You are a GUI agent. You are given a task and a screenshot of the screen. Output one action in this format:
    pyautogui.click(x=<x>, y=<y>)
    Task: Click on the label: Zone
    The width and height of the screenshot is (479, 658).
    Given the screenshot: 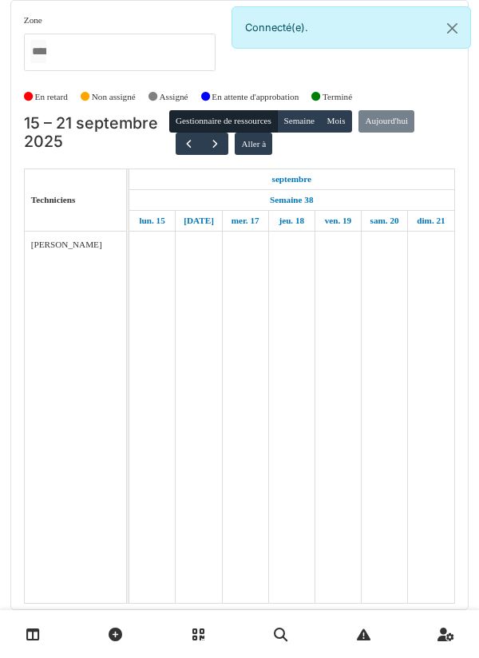 What is the action you would take?
    pyautogui.click(x=33, y=20)
    